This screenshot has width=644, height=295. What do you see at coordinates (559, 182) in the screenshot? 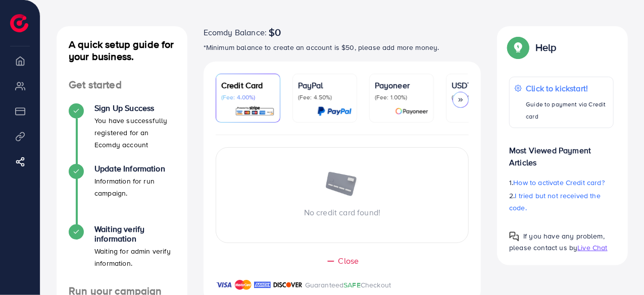
I see `span: How to activate Credit card?` at bounding box center [559, 182].